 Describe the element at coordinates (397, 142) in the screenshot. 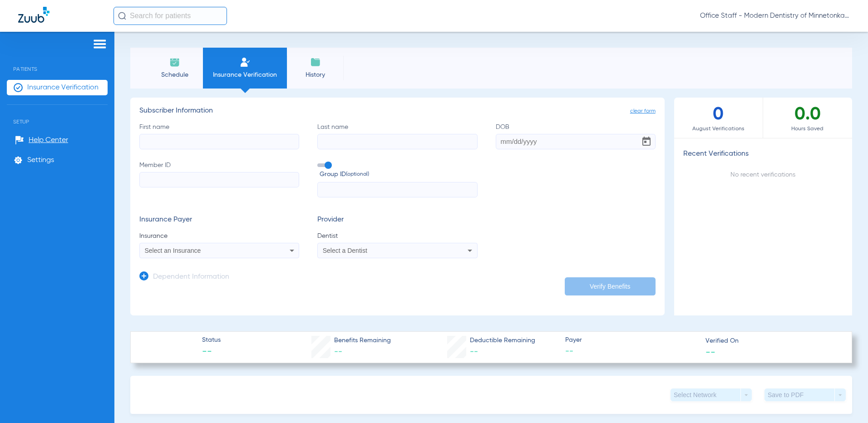

I see `input: Last name` at that location.